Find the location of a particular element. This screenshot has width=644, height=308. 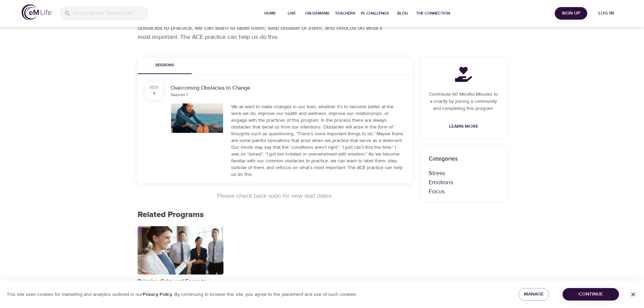

p: Stress is located at coordinates (463, 174).